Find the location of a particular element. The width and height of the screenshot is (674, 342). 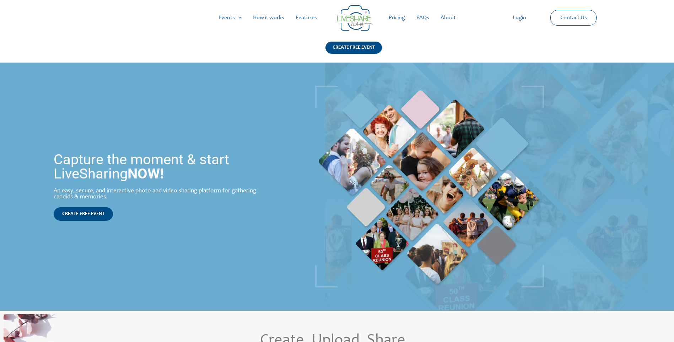

div: CREATE FREE EVENT is located at coordinates (353, 48).